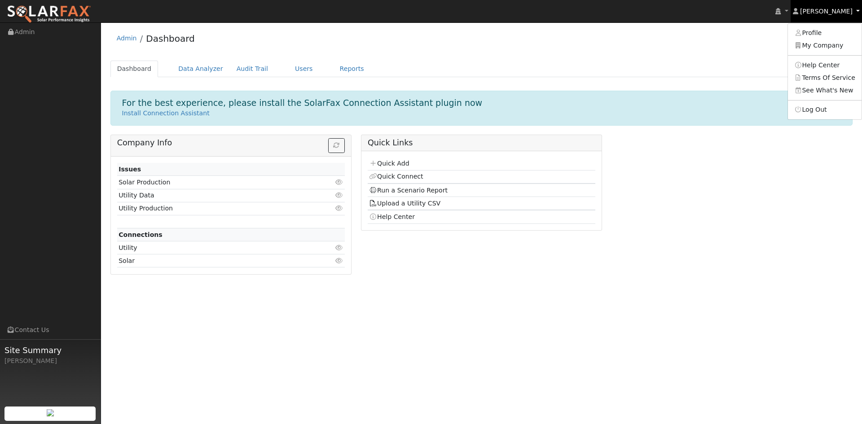 Image resolution: width=862 pixels, height=424 pixels. Describe the element at coordinates (396, 176) in the screenshot. I see `a: Quick Connect` at that location.